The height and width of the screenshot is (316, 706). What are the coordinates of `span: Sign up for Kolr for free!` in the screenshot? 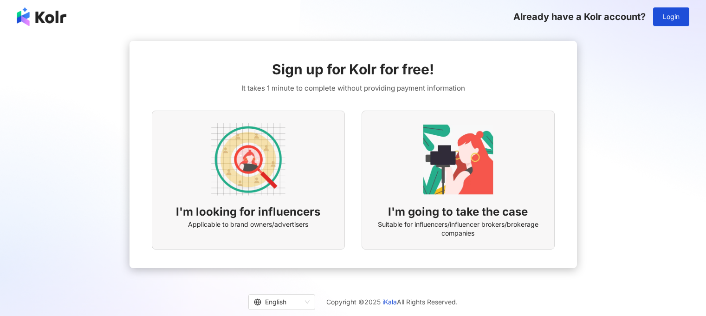 It's located at (353, 69).